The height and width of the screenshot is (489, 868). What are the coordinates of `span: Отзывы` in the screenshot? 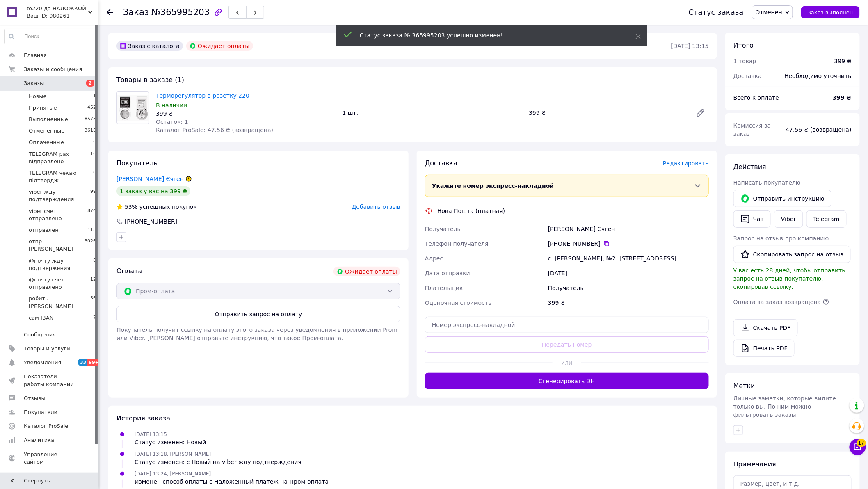 It's located at (35, 398).